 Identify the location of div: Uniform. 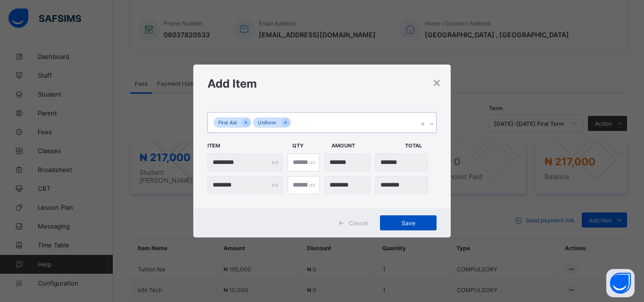
(267, 123).